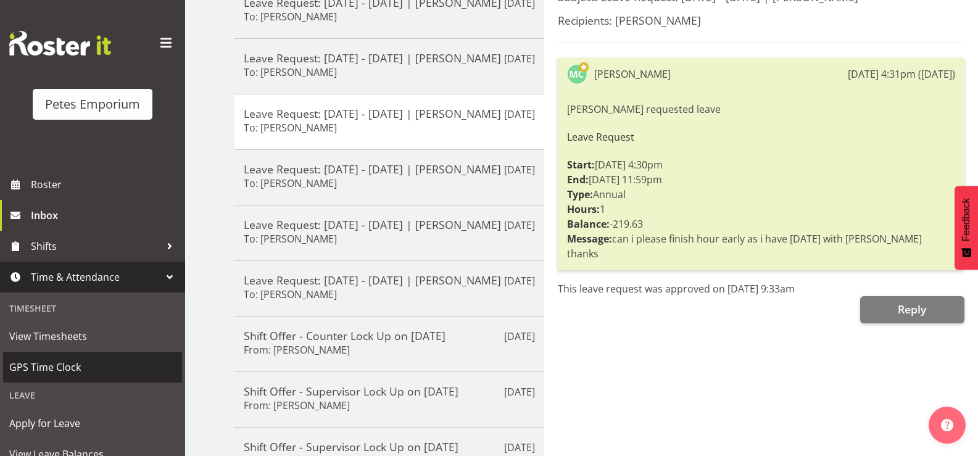  Describe the element at coordinates (60, 43) in the screenshot. I see `img: Rosterit website logo` at that location.